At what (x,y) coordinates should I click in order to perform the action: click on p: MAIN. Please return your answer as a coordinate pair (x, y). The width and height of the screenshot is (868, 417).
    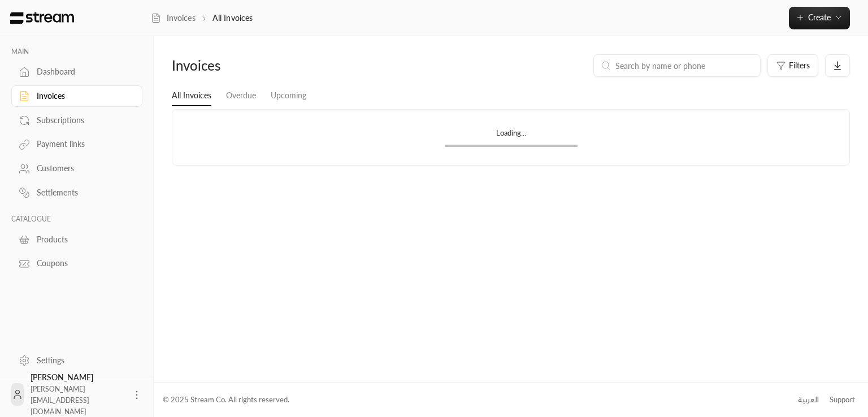
    Looking at the image, I should click on (77, 52).